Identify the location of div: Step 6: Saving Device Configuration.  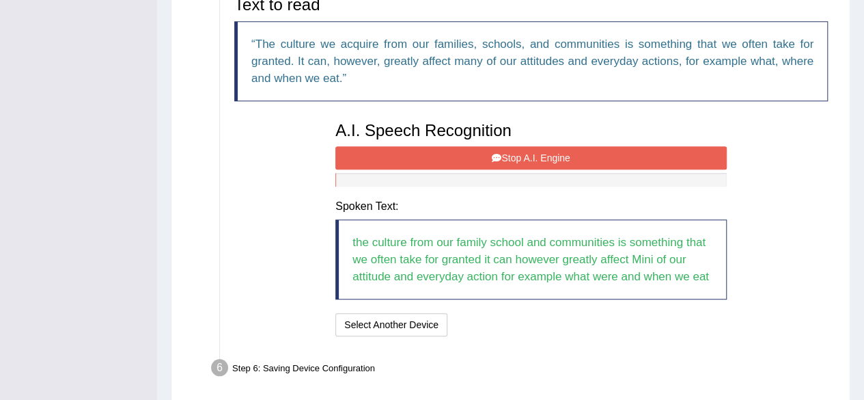
(524, 370).